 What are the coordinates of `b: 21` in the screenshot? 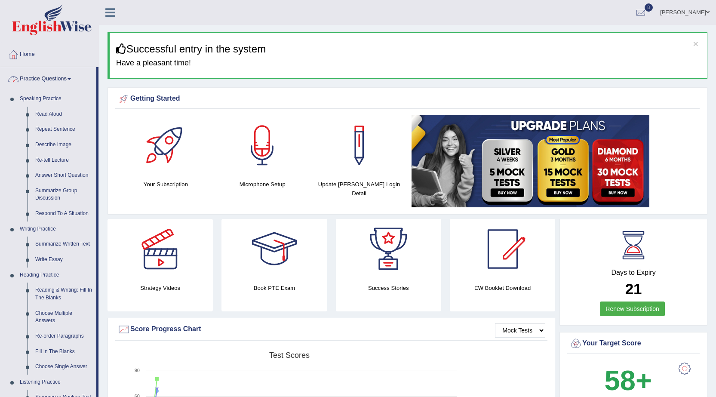 It's located at (634, 289).